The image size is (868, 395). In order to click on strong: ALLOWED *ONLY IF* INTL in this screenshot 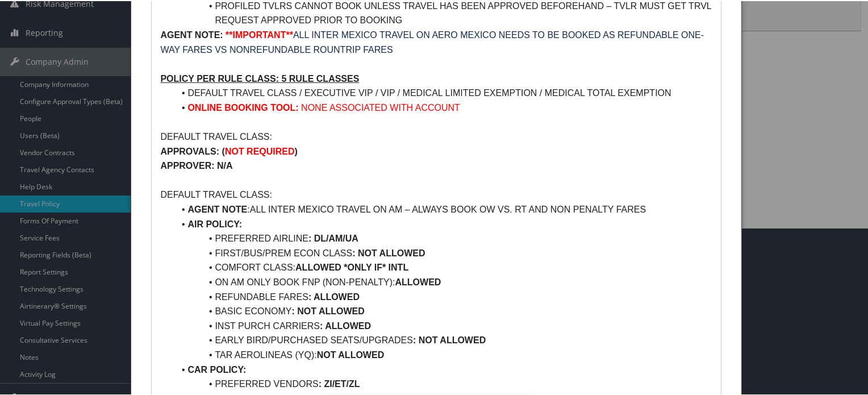, I will do `click(352, 266)`.